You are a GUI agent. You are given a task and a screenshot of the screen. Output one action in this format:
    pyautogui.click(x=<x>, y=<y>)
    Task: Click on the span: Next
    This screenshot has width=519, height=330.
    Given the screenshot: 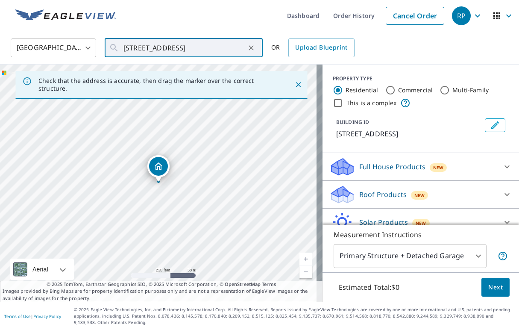 What is the action you would take?
    pyautogui.click(x=496, y=287)
    